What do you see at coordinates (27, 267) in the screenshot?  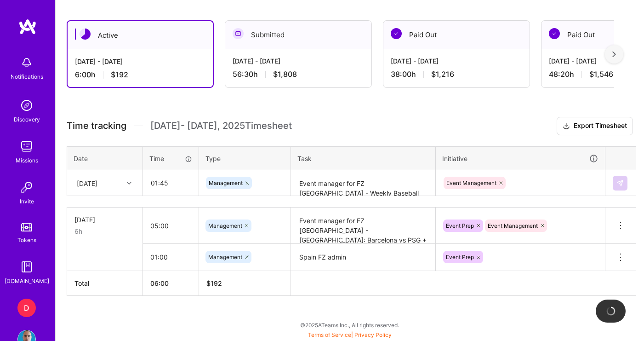 I see `img: guide book` at bounding box center [27, 267].